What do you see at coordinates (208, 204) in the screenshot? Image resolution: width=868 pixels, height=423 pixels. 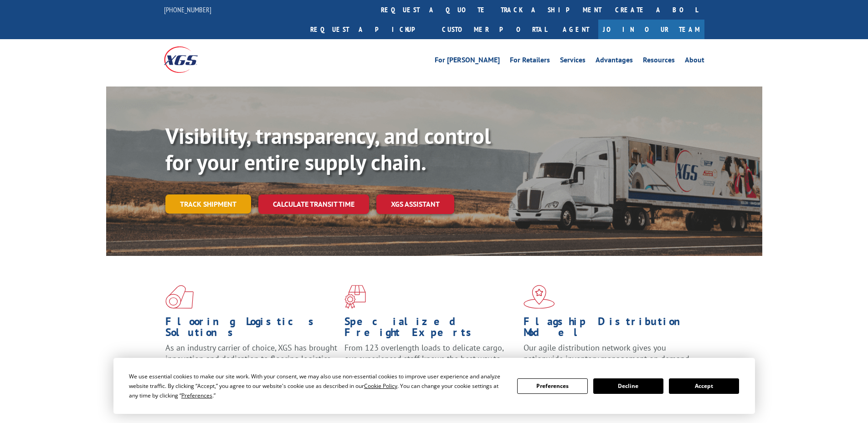 I see `a: Track shipment` at bounding box center [208, 204].